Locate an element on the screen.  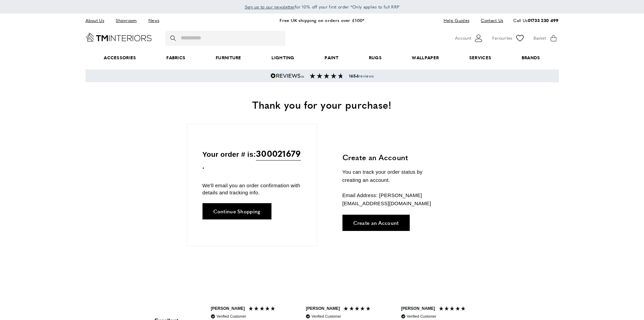
a: Services is located at coordinates (480, 58).